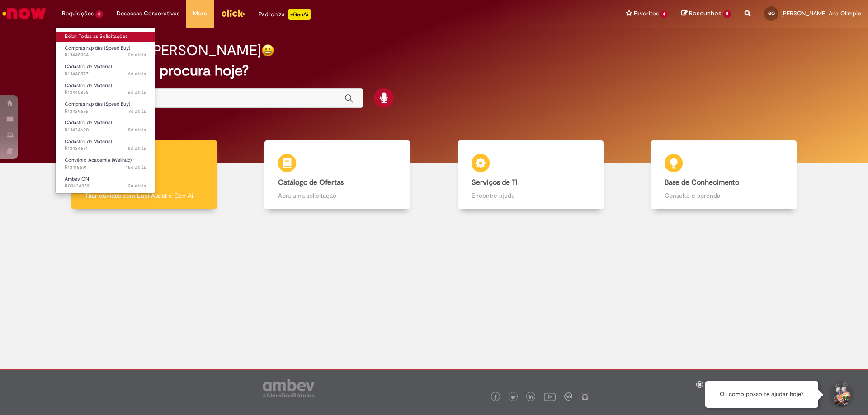 Image resolution: width=868 pixels, height=415 pixels. What do you see at coordinates (664, 14) in the screenshot?
I see `span: 4` at bounding box center [664, 14].